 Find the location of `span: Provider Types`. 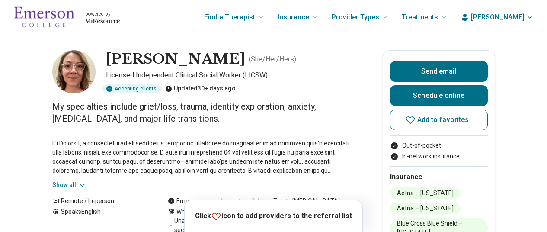

span: Provider Types is located at coordinates (356, 17).